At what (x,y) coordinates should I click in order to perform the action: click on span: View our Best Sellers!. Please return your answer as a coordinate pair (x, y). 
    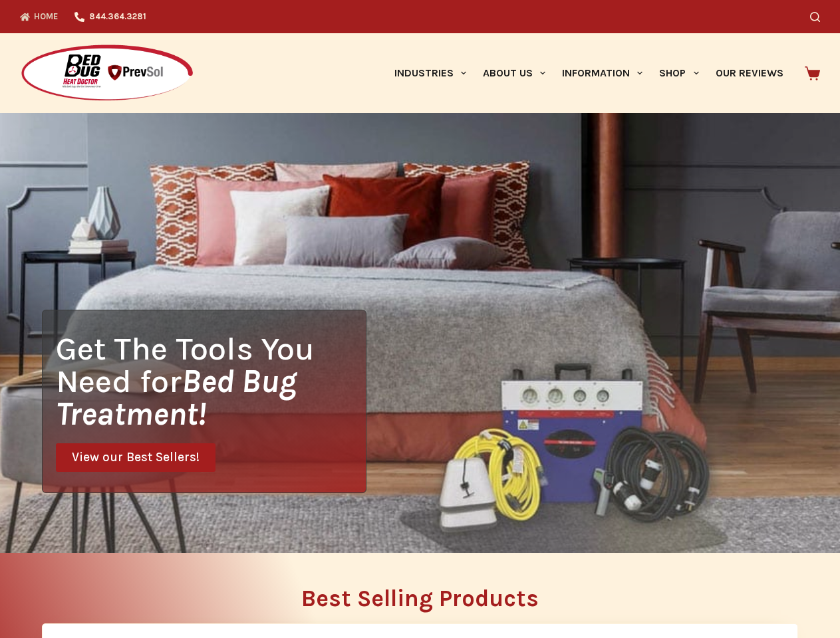
    Looking at the image, I should click on (135, 458).